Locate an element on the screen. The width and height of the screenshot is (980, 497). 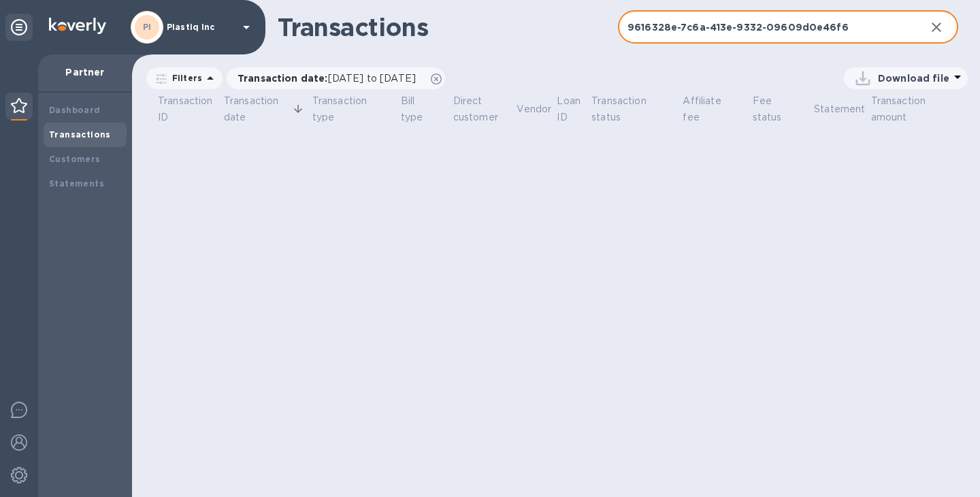
div: Unpin categories is located at coordinates (19, 27).